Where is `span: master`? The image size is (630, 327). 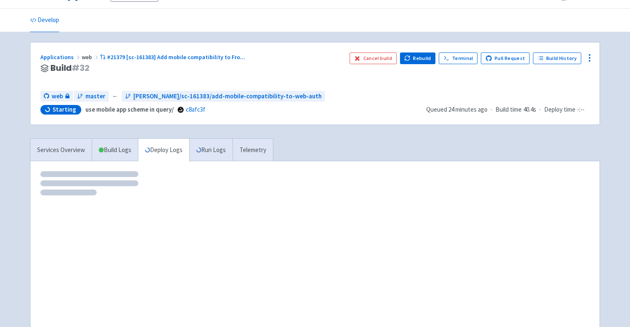
span: master is located at coordinates (95, 96).